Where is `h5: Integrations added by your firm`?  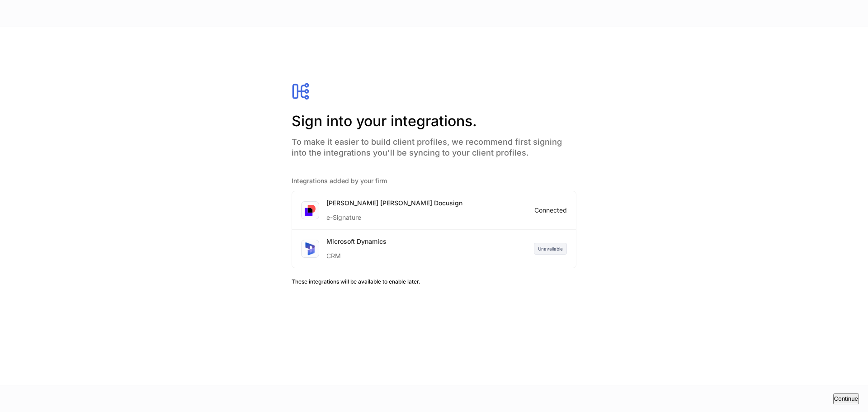
h5: Integrations added by your firm is located at coordinates (434, 181).